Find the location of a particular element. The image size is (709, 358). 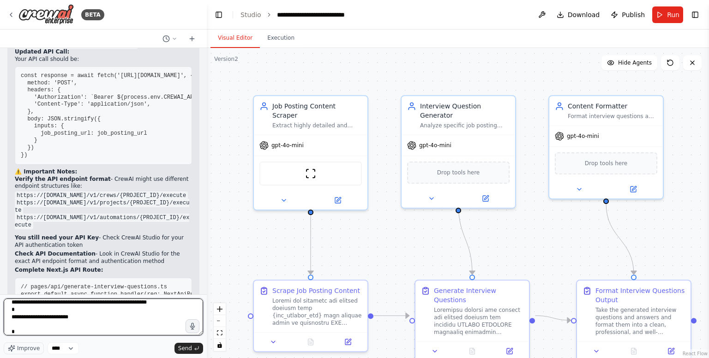

button: Improve is located at coordinates (24, 349).